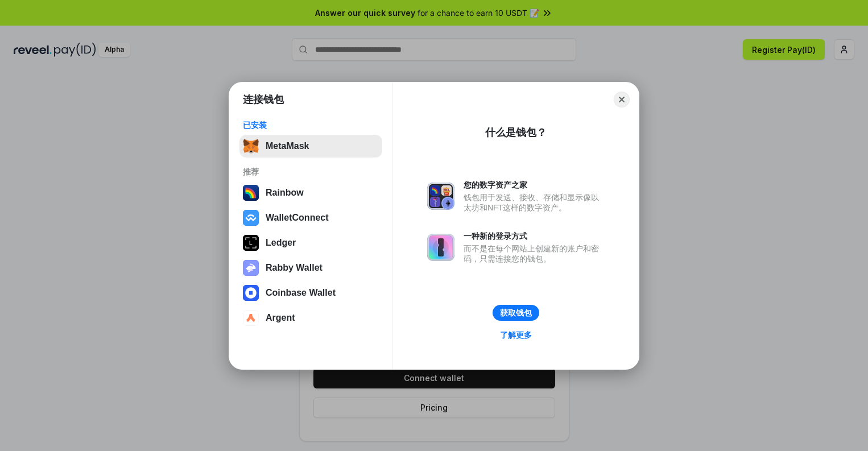 The width and height of the screenshot is (868, 451). I want to click on button: 获取钱包, so click(516, 313).